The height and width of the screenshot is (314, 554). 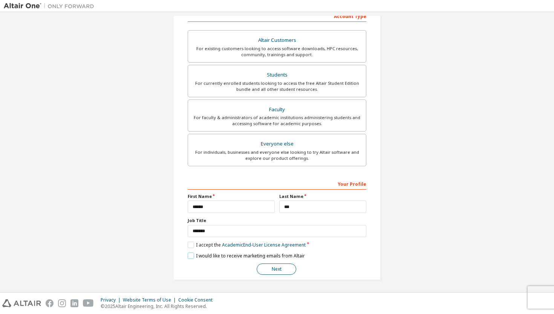 What do you see at coordinates (277, 86) in the screenshot?
I see `div: For currently enrolled students looking to access the free Altair Student Edition bundle and all ...` at bounding box center [277, 86].